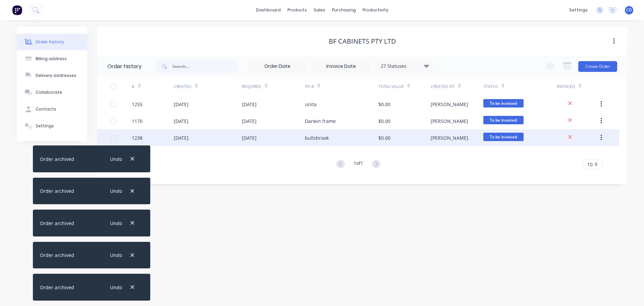 Image resolution: width=644 pixels, height=306 pixels. What do you see at coordinates (297, 10) in the screenshot?
I see `div: products` at bounding box center [297, 10].